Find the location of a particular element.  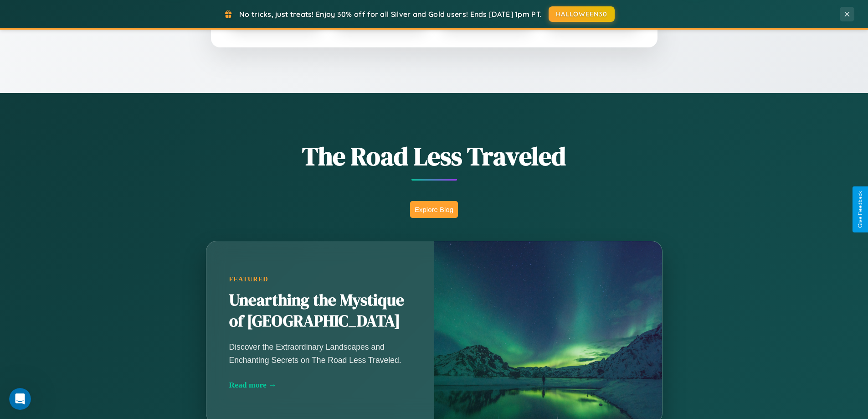

button: HALLOWEEN30 is located at coordinates (582, 14).